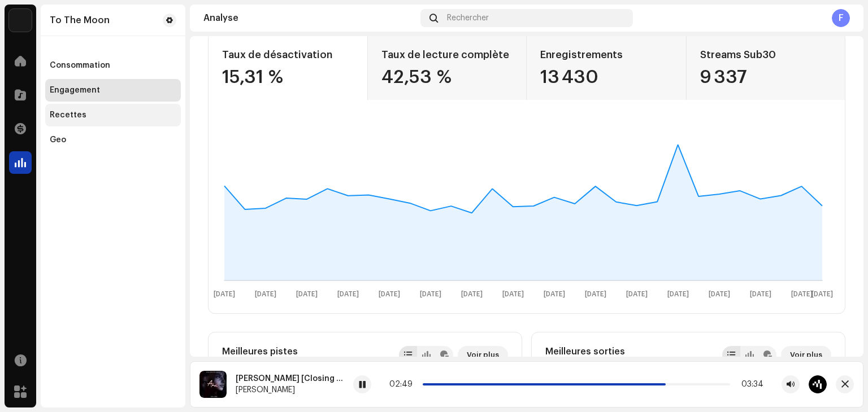 The width and height of the screenshot is (868, 412). Describe the element at coordinates (58, 140) in the screenshot. I see `div: Geo` at that location.